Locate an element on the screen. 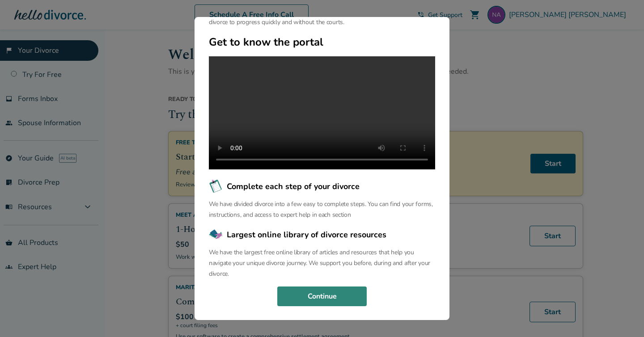 The height and width of the screenshot is (337, 644). img: Complete each step of your divorce is located at coordinates (216, 186).